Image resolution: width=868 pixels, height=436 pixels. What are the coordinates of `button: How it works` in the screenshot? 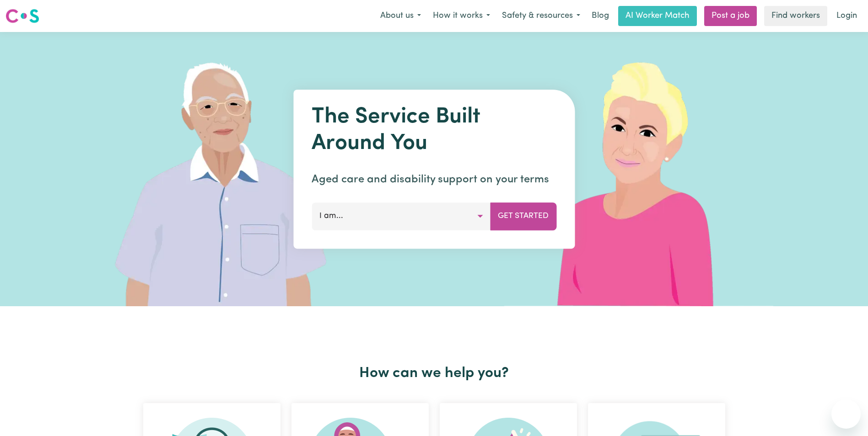 It's located at (462, 16).